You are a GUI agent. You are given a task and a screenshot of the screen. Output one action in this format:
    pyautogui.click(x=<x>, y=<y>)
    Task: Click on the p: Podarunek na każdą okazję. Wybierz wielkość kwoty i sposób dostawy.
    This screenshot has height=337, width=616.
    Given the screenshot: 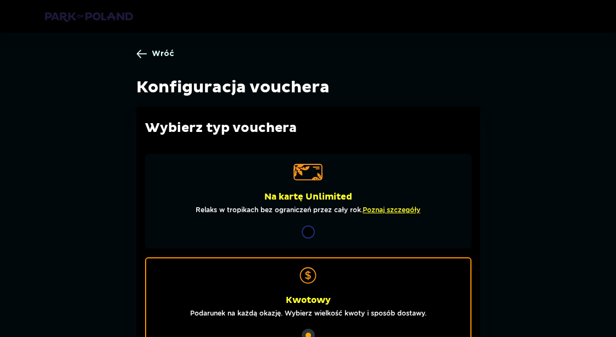 What is the action you would take?
    pyautogui.click(x=308, y=313)
    